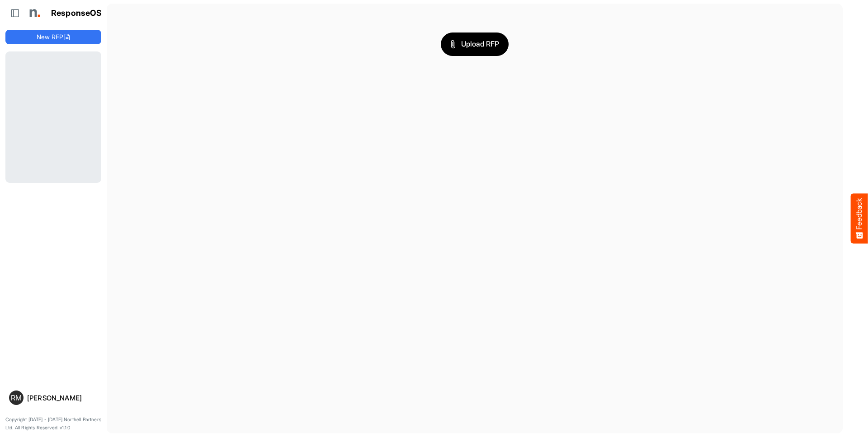  What do you see at coordinates (859, 219) in the screenshot?
I see `button: Feedback` at bounding box center [859, 219].